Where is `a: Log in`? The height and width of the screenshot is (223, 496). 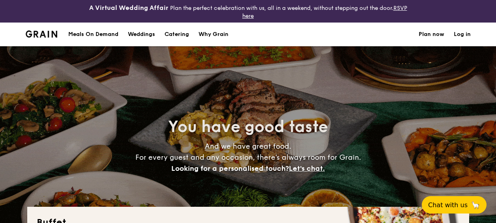
a: Log in is located at coordinates (462, 34).